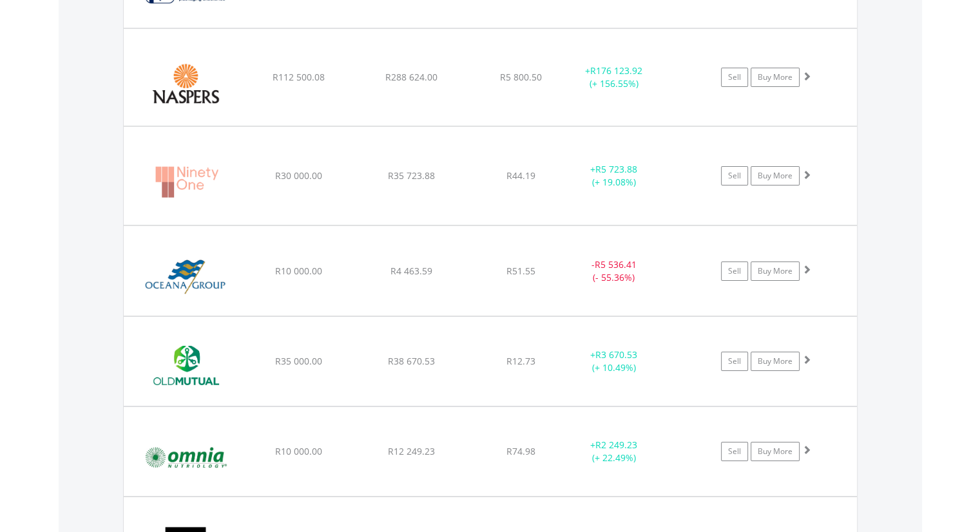  What do you see at coordinates (615, 264) in the screenshot?
I see `span: R5 536.41` at bounding box center [615, 264].